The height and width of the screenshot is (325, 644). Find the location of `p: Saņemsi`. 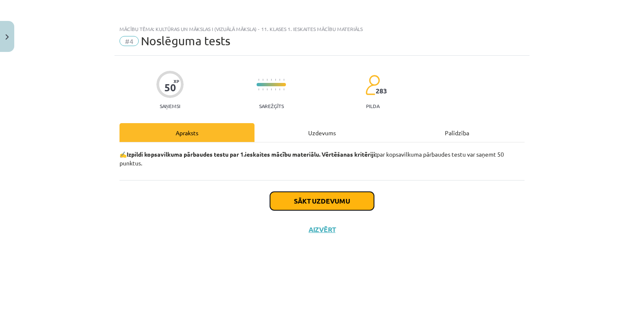

p: Saņemsi is located at coordinates (170, 106).